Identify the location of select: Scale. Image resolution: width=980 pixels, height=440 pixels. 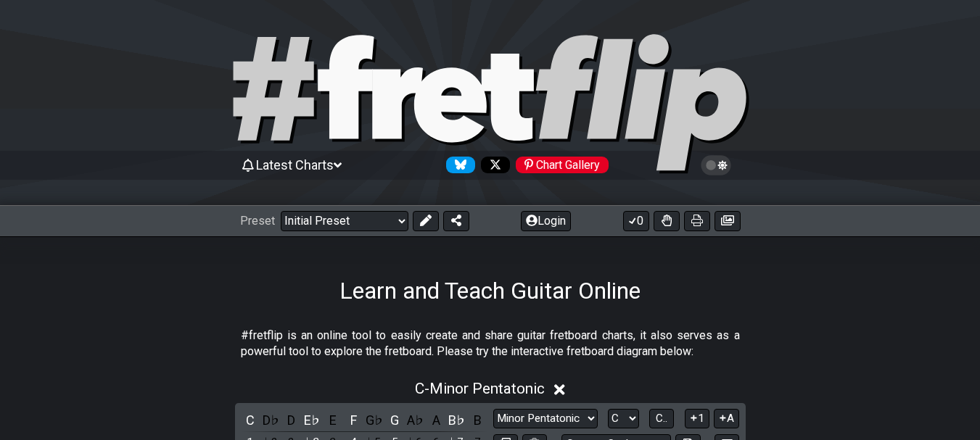
(545, 419).